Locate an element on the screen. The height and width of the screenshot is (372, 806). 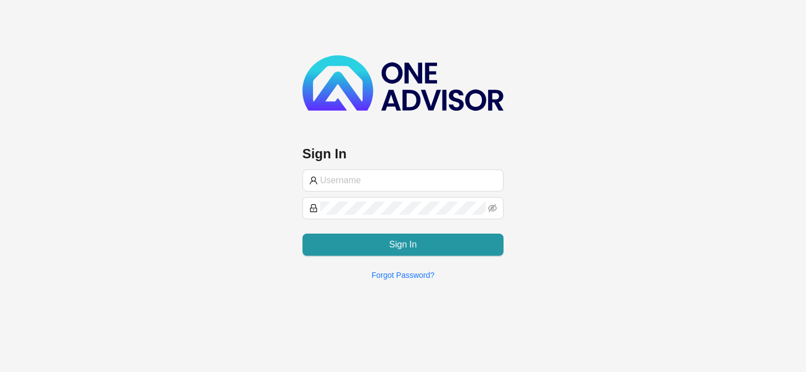
img: b89e593ecd872904241dc73b71df2e41-logo-dark.svg is located at coordinates (403, 83).